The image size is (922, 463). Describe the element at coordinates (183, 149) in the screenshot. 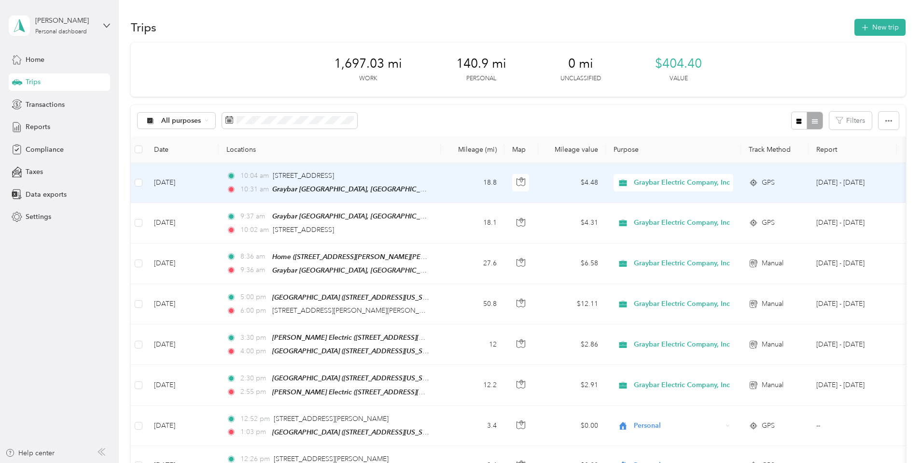

I see `th: Date` at that location.